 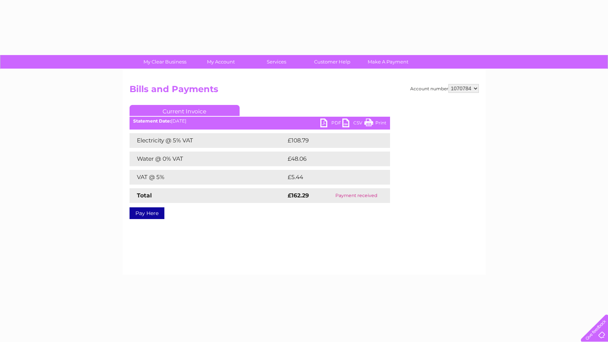 What do you see at coordinates (304, 91) in the screenshot?
I see `h2: Bills and Payments` at bounding box center [304, 91].